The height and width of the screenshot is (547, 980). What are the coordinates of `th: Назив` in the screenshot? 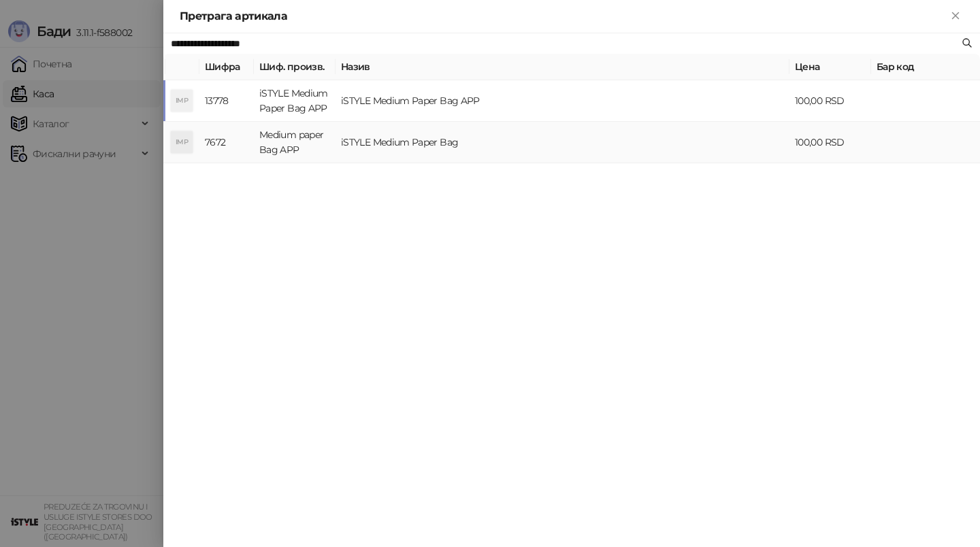 It's located at (562, 67).